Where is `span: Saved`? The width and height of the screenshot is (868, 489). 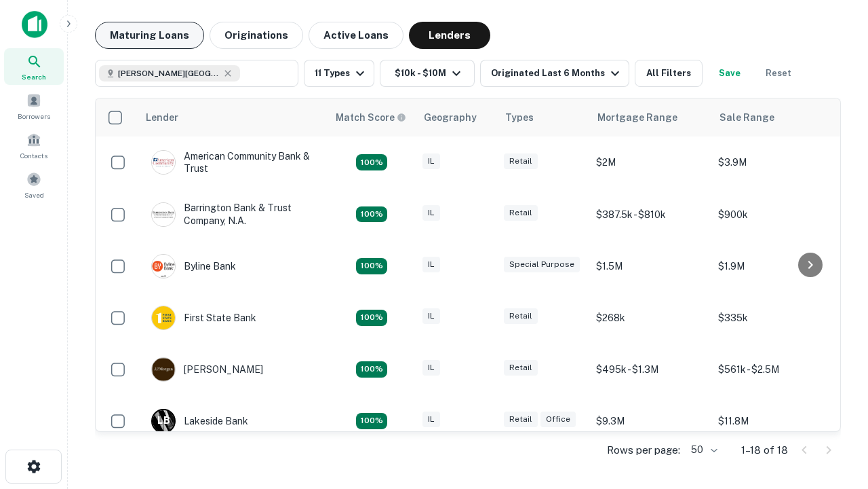
span: Saved is located at coordinates (34, 195).